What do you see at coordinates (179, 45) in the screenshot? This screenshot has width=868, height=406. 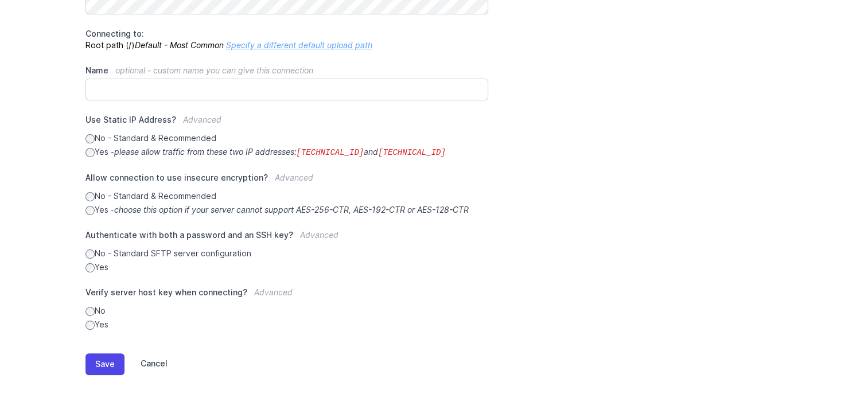 I see `i: Default - Most Common` at bounding box center [179, 45].